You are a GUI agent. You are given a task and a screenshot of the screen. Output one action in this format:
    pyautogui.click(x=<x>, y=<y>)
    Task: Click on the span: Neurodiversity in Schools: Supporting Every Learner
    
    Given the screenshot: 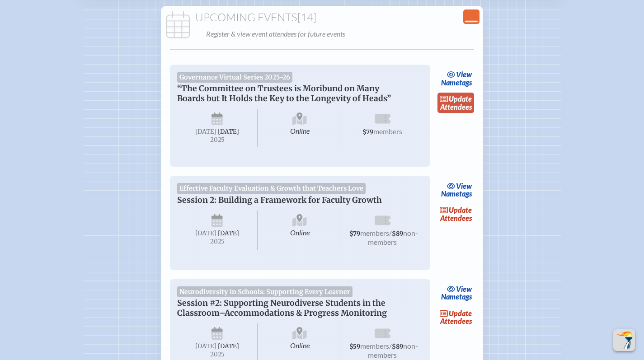 What is the action you would take?
    pyautogui.click(x=265, y=292)
    